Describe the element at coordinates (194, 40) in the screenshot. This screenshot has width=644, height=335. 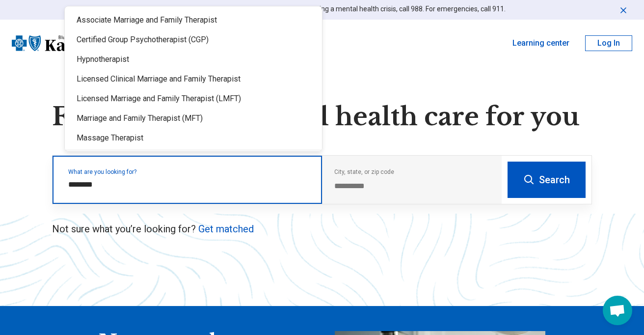
I see `div: Certified Group Psychotherapist (CGP)` at that location.